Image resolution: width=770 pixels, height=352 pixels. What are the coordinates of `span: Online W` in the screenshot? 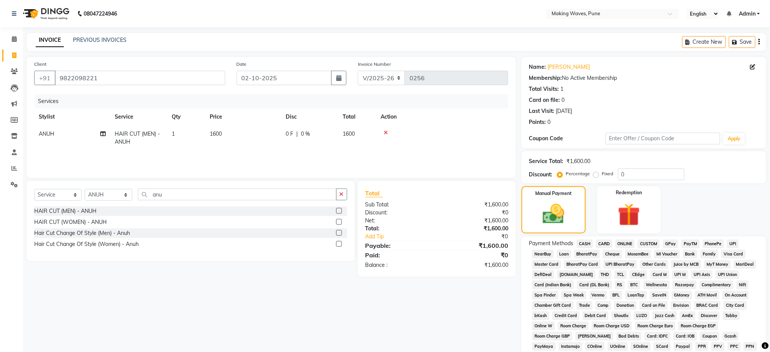 It's located at (544, 326).